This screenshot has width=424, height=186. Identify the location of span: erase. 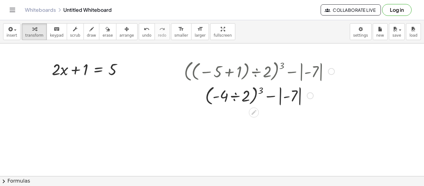
(107, 35).